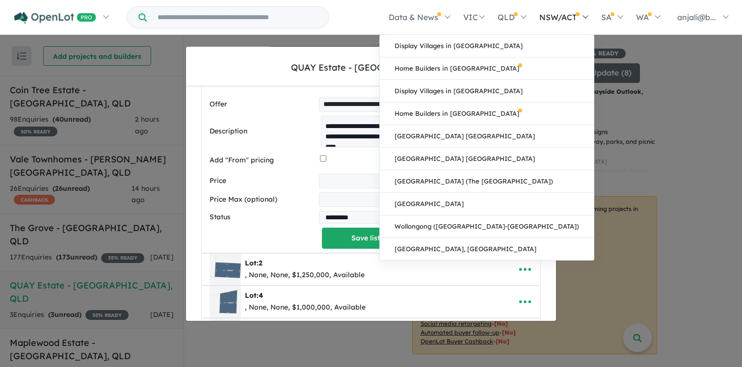  I want to click on img: QUAY%20Estate%20-%20Lota%20-%20Lot%202___494_m_1758091020.png, so click(225, 269).